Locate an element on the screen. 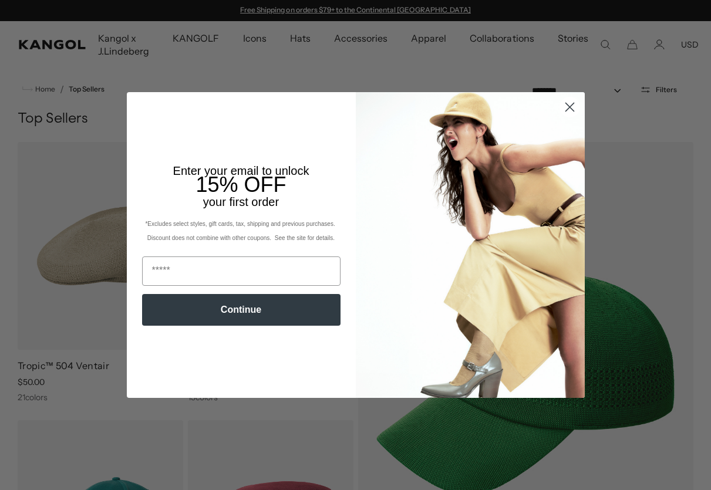 The image size is (711, 490). input: Email is located at coordinates (241, 271).